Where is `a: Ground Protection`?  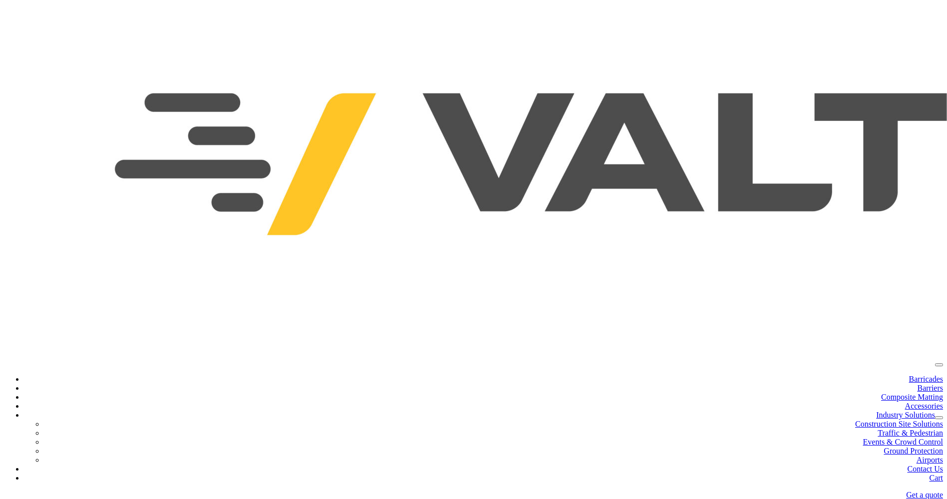 a: Ground Protection is located at coordinates (913, 451).